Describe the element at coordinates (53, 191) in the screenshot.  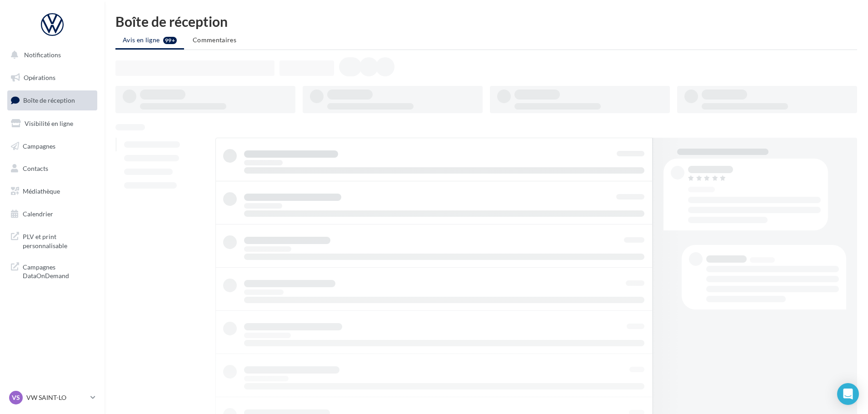
I see `a: Médiathèque` at that location.